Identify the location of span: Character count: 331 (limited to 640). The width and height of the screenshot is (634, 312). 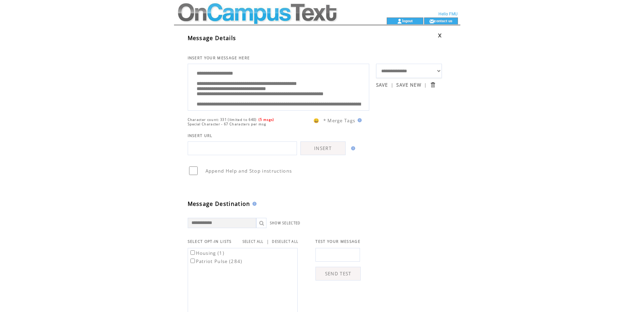
(222, 120).